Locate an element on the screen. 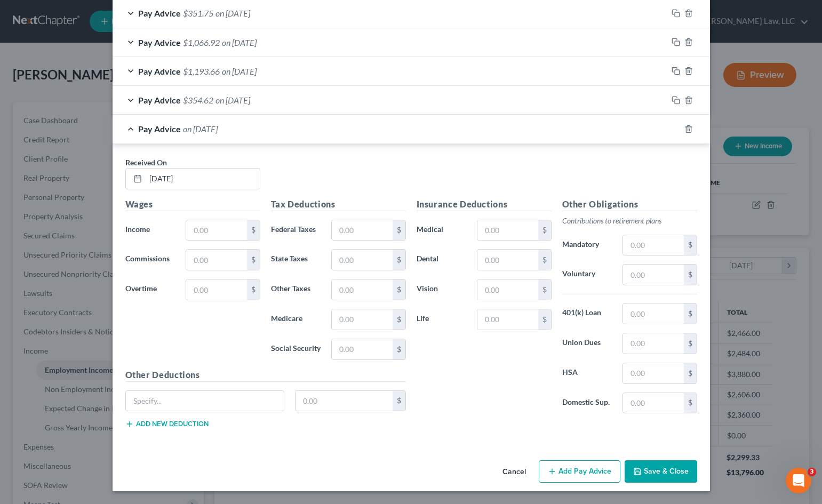 The height and width of the screenshot is (504, 822). label: HSA is located at coordinates (588, 373).